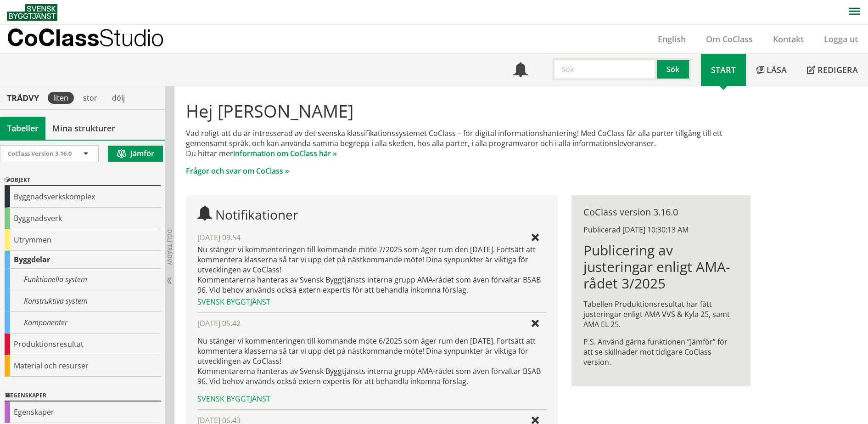 The image size is (868, 424). I want to click on span: Start, so click(723, 70).